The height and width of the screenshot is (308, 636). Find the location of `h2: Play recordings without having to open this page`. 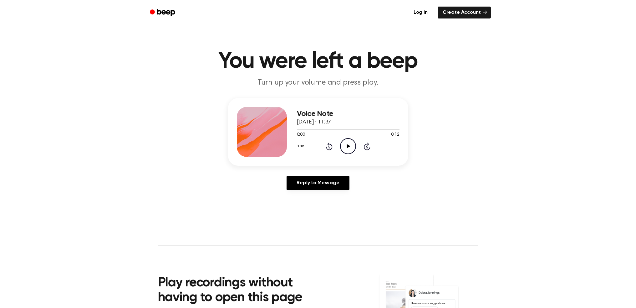

h2: Play recordings without having to open this page is located at coordinates (242, 290).